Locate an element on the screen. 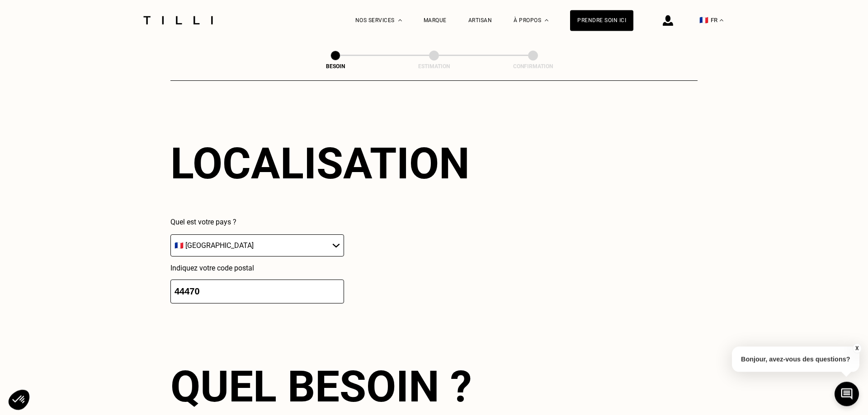 The width and height of the screenshot is (868, 415). div: Prendre soin ici is located at coordinates (602, 20).